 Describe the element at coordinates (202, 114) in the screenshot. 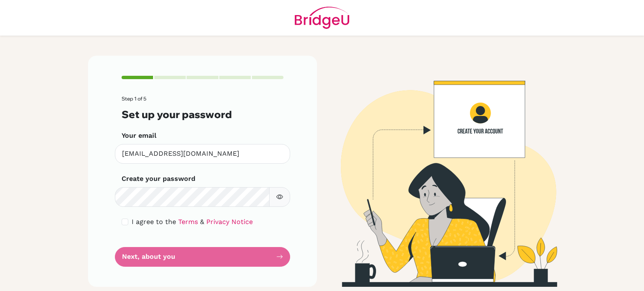

I see `h3: Set up your password` at that location.